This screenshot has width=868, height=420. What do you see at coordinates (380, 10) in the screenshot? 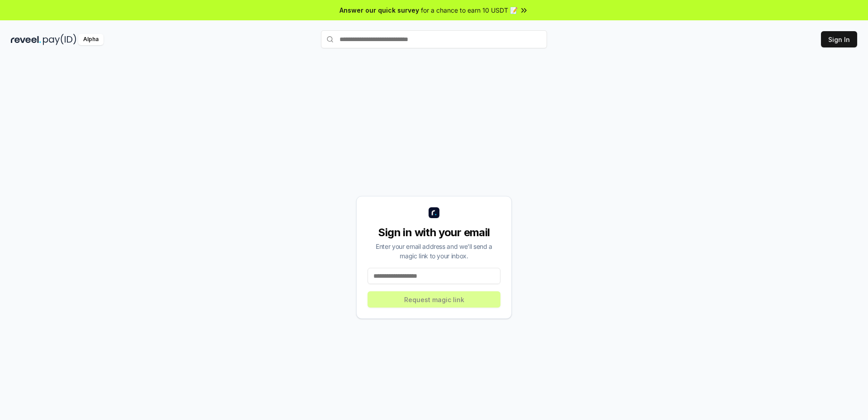
I see `span: Answer our quick survey` at bounding box center [380, 10].